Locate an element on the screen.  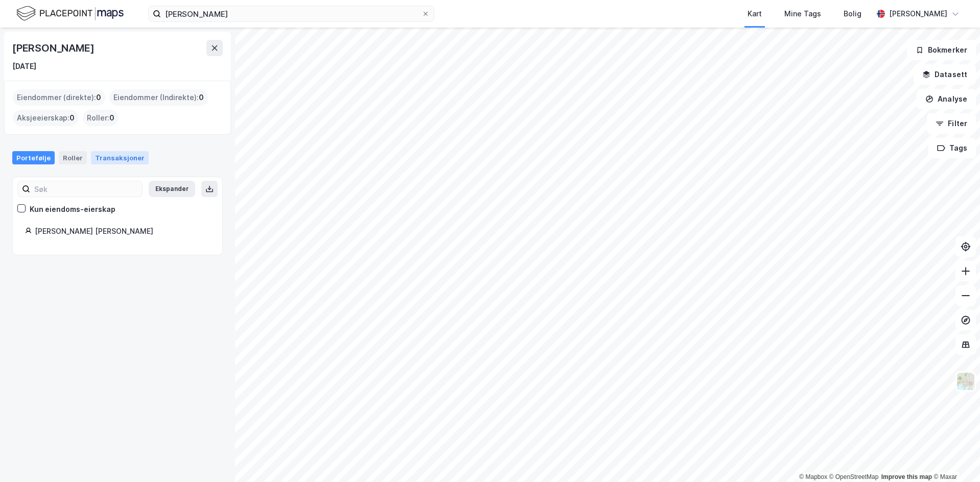
div: Mine Tags is located at coordinates (803, 14).